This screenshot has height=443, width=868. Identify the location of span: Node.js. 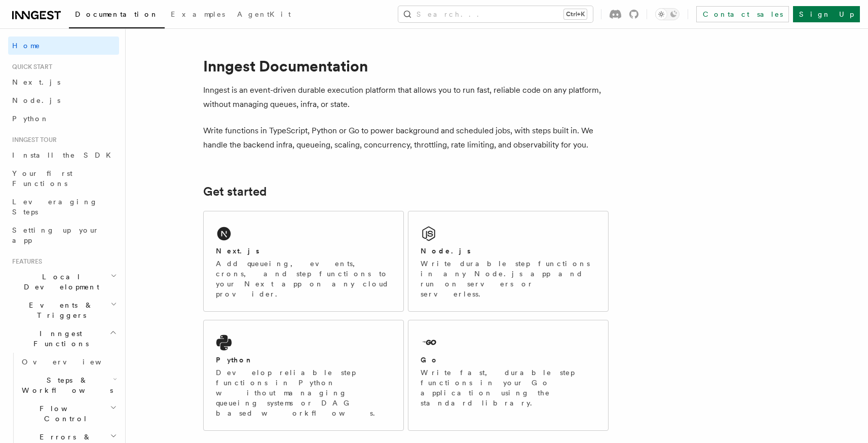
(36, 101).